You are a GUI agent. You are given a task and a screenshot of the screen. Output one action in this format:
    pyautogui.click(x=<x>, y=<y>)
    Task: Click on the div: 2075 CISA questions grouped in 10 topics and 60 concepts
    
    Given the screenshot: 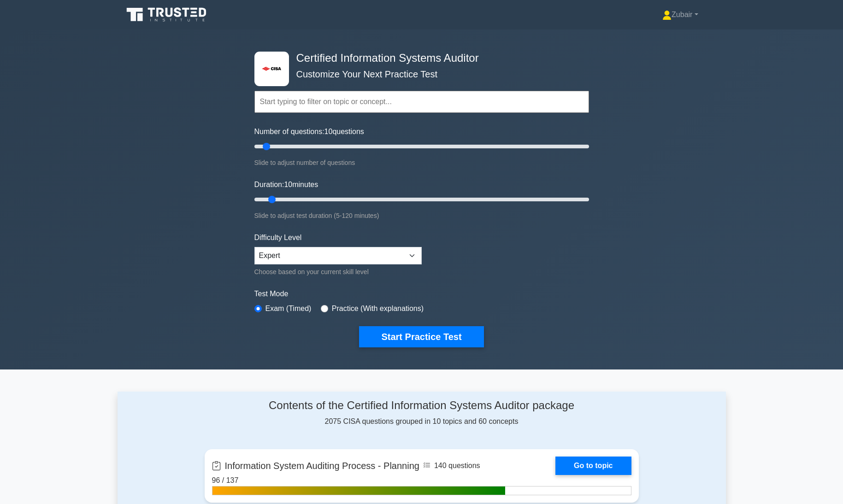 What is the action you would take?
    pyautogui.click(x=422, y=412)
    